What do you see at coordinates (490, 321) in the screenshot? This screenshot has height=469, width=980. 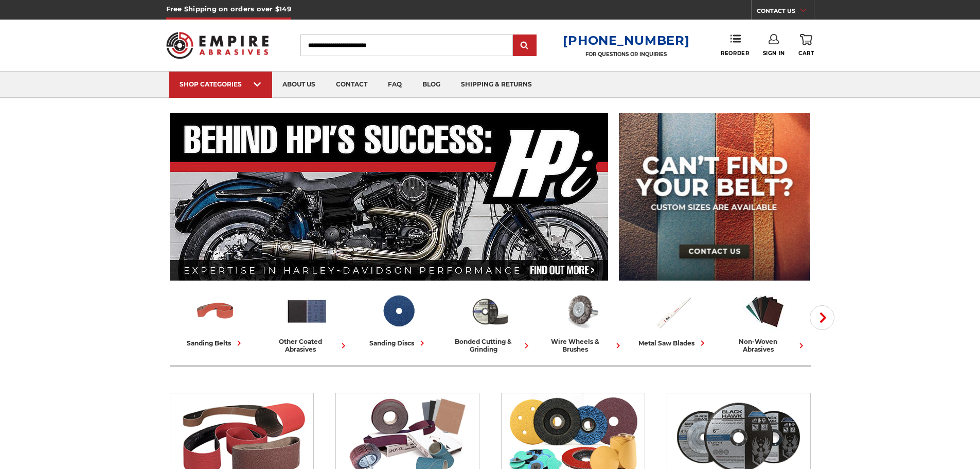 I see `a: bonded cutting & grinding` at bounding box center [490, 321].